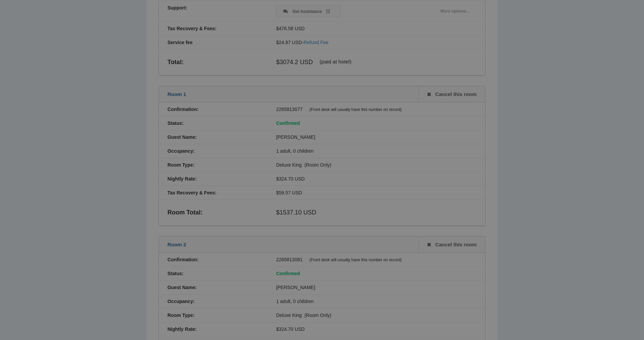  What do you see at coordinates (213, 42) in the screenshot?
I see `div: Service fee` at bounding box center [213, 42].